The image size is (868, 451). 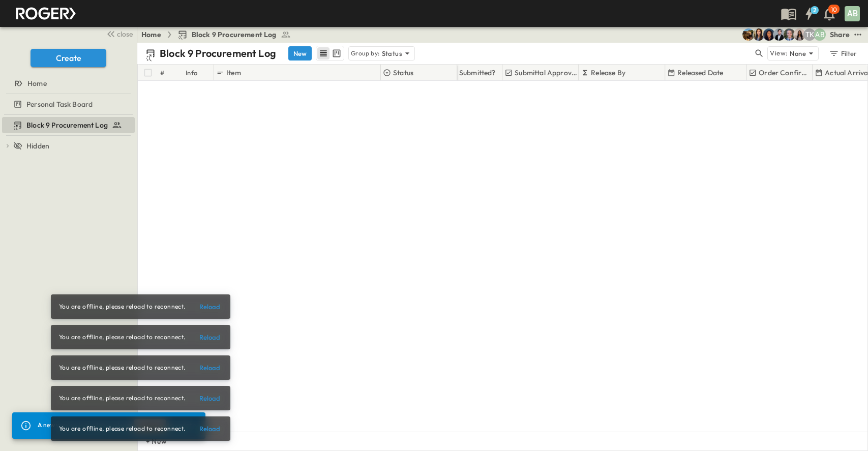 I want to click on div: table view, so click(x=330, y=53).